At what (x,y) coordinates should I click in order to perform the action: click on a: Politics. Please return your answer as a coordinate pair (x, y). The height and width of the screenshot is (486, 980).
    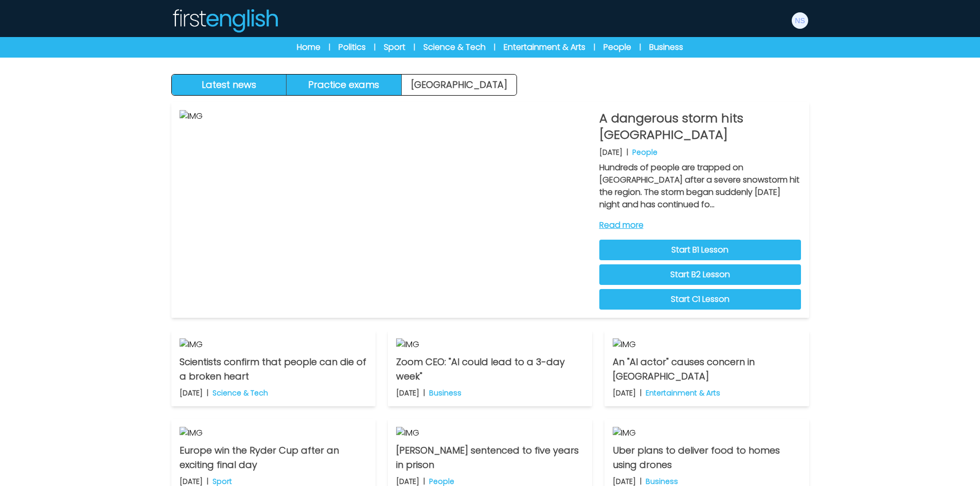
    Looking at the image, I should click on (352, 48).